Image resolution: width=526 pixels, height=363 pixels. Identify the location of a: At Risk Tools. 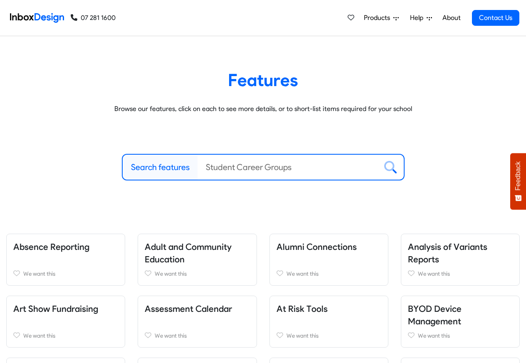
(302, 308).